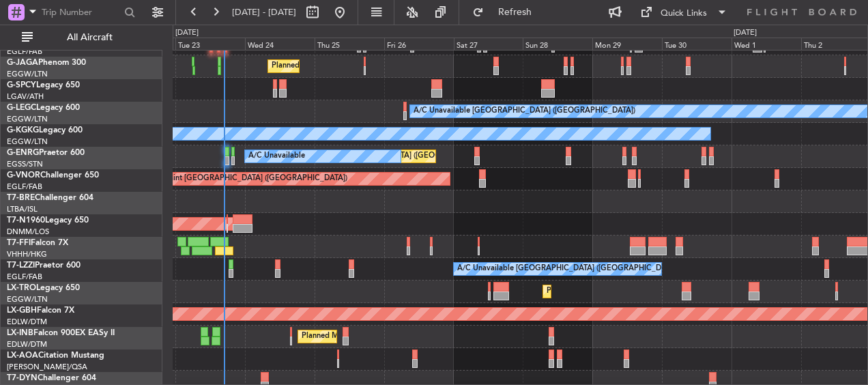 The height and width of the screenshot is (385, 868). Describe the element at coordinates (21, 266) in the screenshot. I see `span: T7-LZZI` at that location.